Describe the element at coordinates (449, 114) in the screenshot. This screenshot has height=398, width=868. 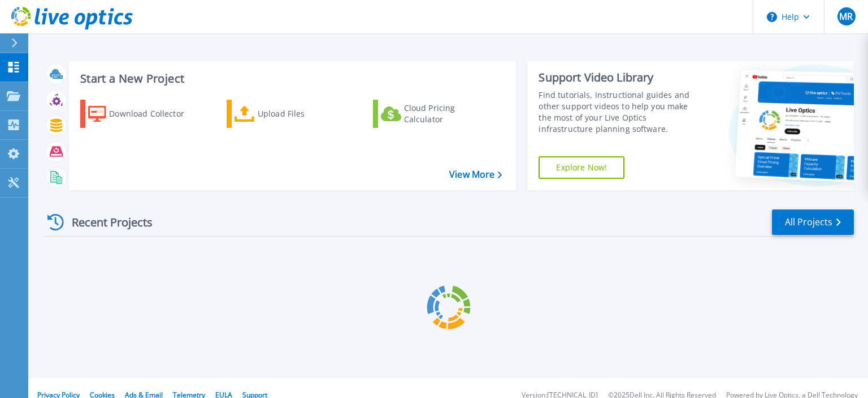
I see `div: Cloud Pricing Calculator` at that location.